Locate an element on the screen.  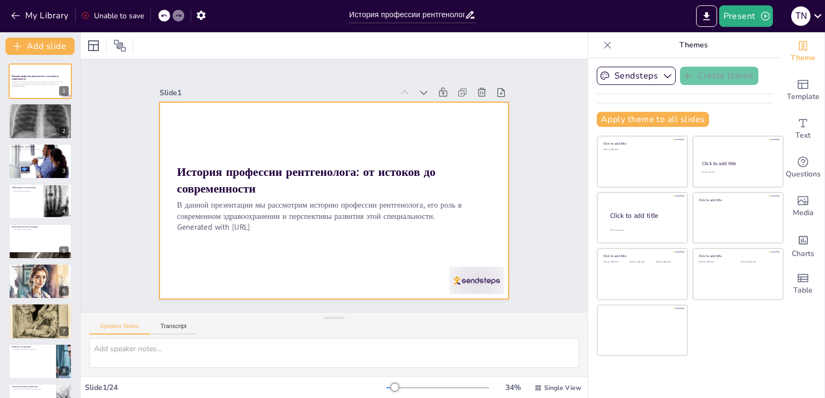
button: Speaker Notes is located at coordinates (119, 328).